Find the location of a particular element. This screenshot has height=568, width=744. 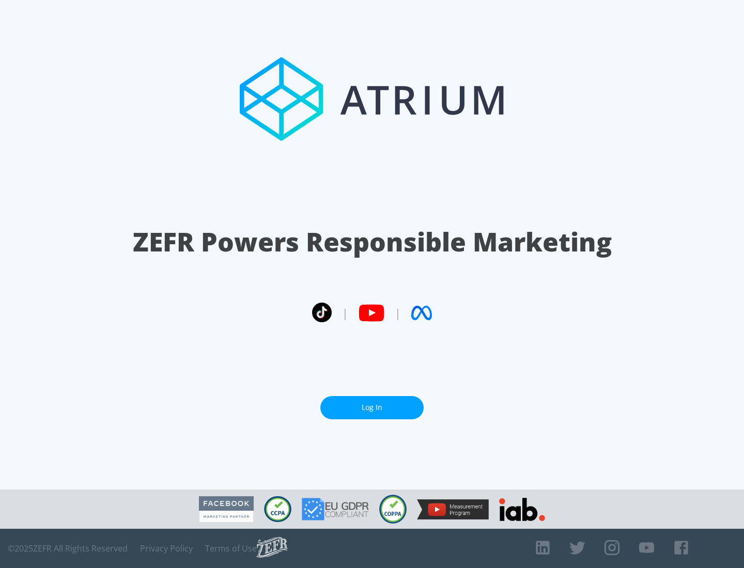

img: CCPA Compliant is located at coordinates (277, 510).